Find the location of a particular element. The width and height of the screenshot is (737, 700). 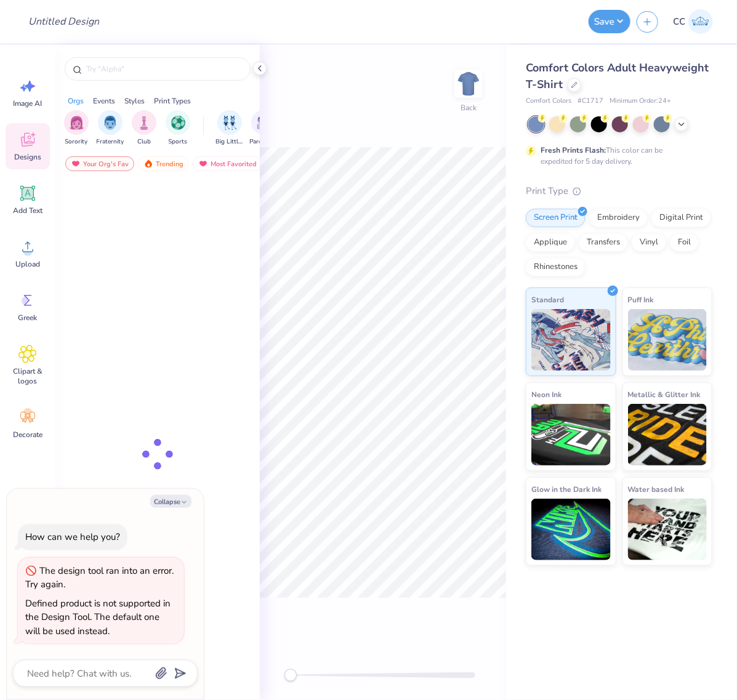

span: Club is located at coordinates (144, 142).